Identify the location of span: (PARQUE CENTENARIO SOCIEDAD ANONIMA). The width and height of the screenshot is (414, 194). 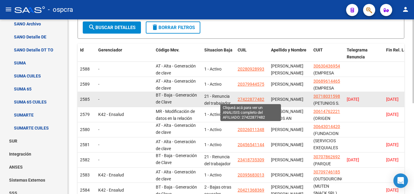
(326, 174).